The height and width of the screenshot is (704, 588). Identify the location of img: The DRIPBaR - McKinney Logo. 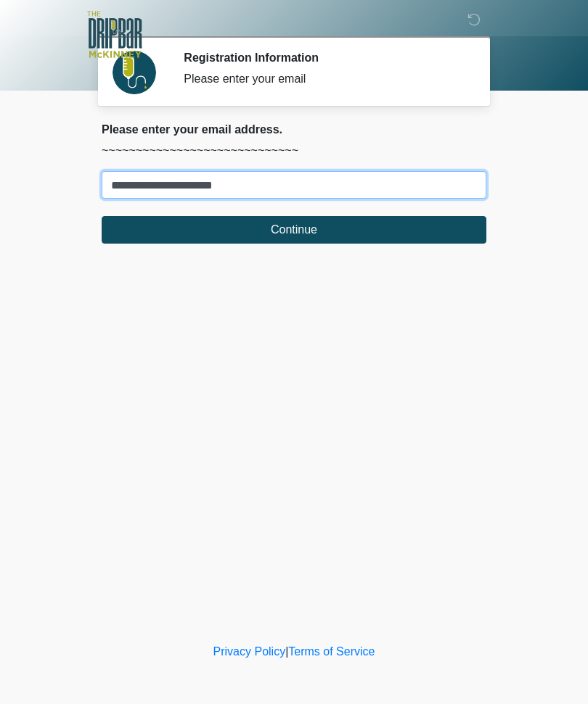
(115, 34).